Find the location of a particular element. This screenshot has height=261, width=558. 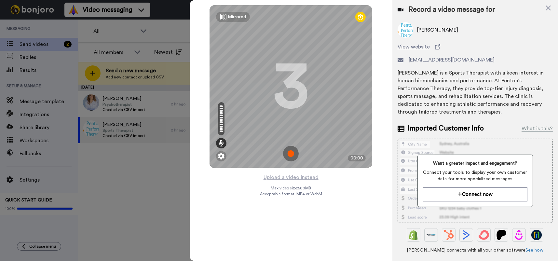

img: ConvertKit is located at coordinates (484, 235).